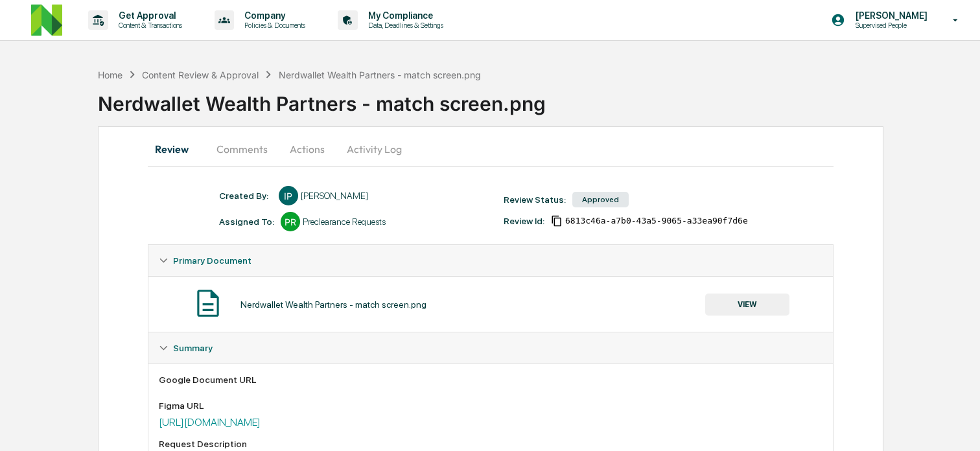 This screenshot has width=980, height=451. Describe the element at coordinates (212, 260) in the screenshot. I see `span: Primary Document` at that location.